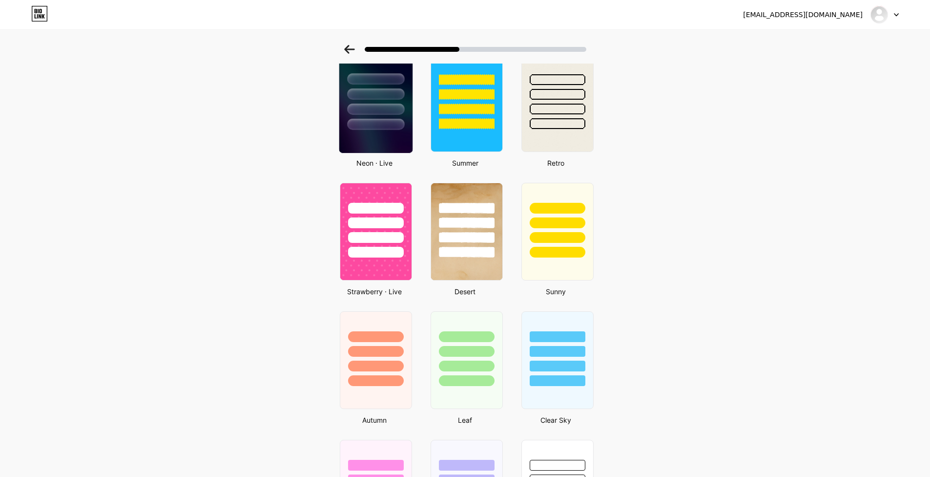 Image resolution: width=930 pixels, height=477 pixels. Describe the element at coordinates (376, 103) in the screenshot. I see `img: neon.jpg` at that location.